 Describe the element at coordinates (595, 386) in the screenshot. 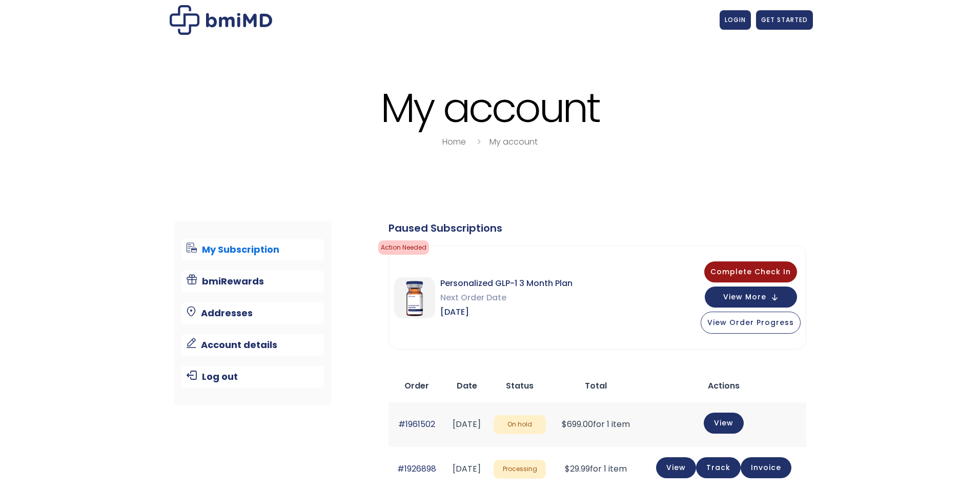

I see `span: Total` at that location.